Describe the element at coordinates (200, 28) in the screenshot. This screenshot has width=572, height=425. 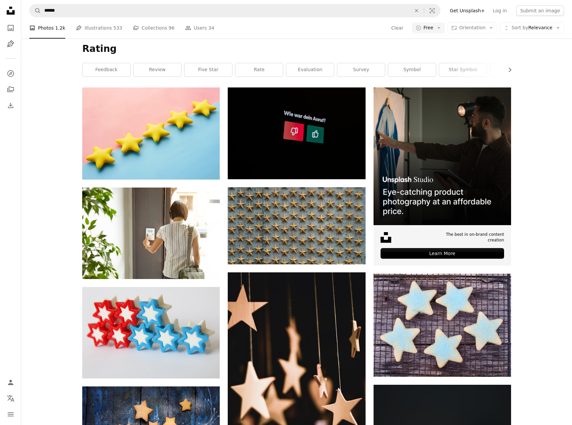
I see `a: Users 34` at that location.